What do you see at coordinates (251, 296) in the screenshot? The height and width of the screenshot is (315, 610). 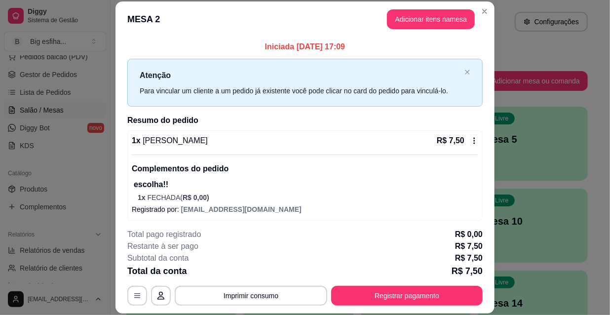 I see `button: Imprimir consumo` at bounding box center [251, 296].